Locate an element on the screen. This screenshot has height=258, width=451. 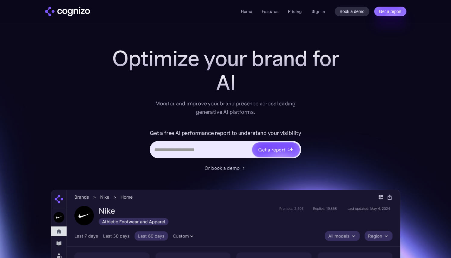
a: home is located at coordinates (68, 11).